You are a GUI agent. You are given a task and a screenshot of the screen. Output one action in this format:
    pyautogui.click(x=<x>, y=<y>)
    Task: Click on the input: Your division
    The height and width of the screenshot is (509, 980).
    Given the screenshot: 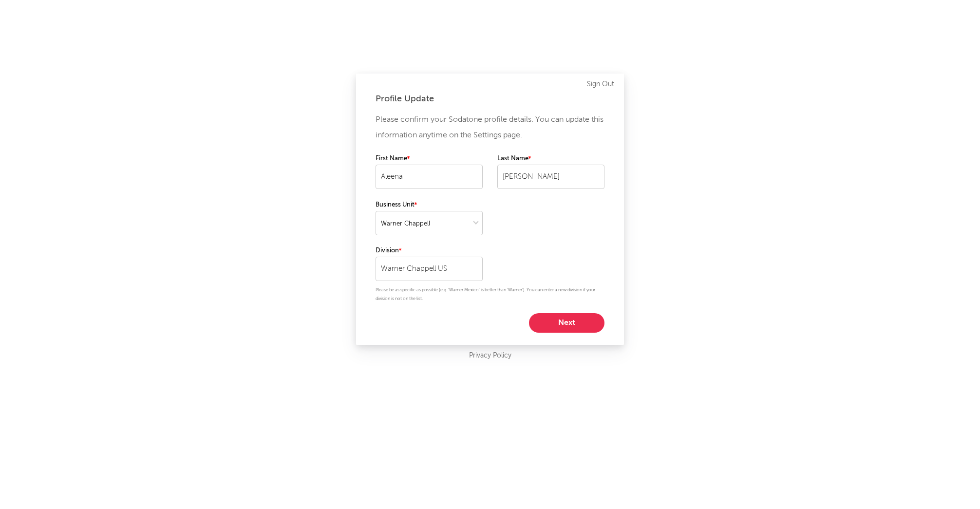 What is the action you would take?
    pyautogui.click(x=429, y=269)
    